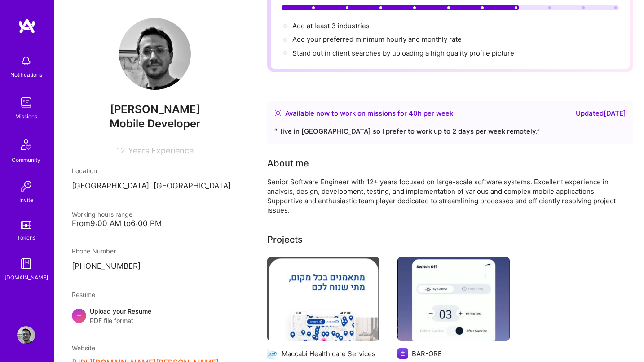 This screenshot has height=362, width=644. What do you see at coordinates (377, 39) in the screenshot?
I see `span: Add your preferred minimum hourly and monthly rate` at bounding box center [377, 39].